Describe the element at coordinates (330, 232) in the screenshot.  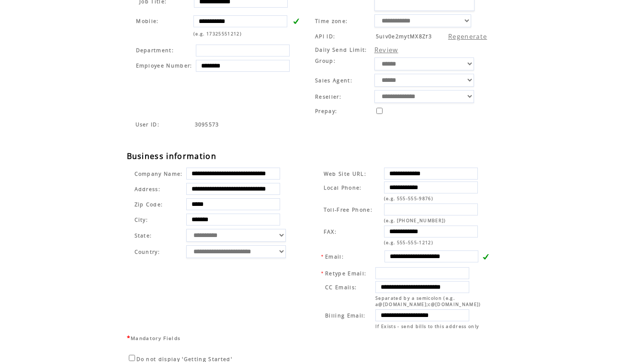
I see `span: FAX:` at that location.